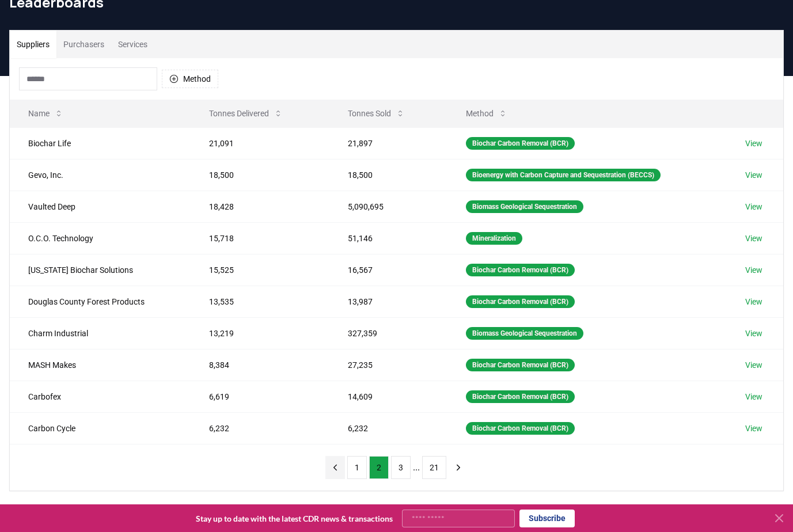  I want to click on td: 13,219, so click(259, 333).